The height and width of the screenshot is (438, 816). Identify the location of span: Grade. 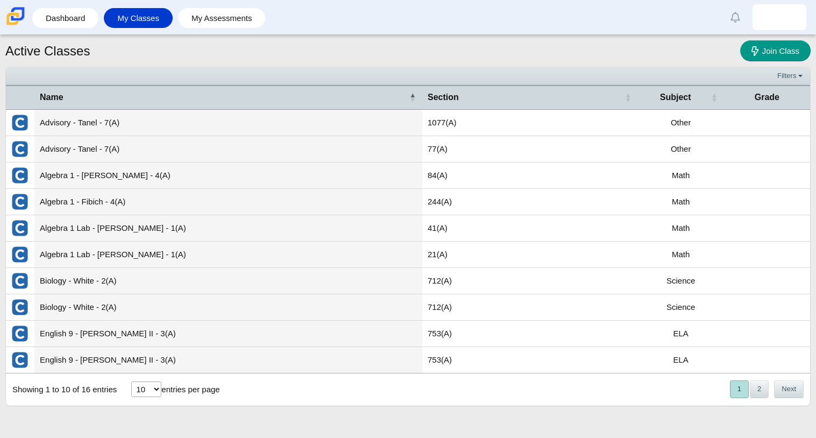
(767, 97).